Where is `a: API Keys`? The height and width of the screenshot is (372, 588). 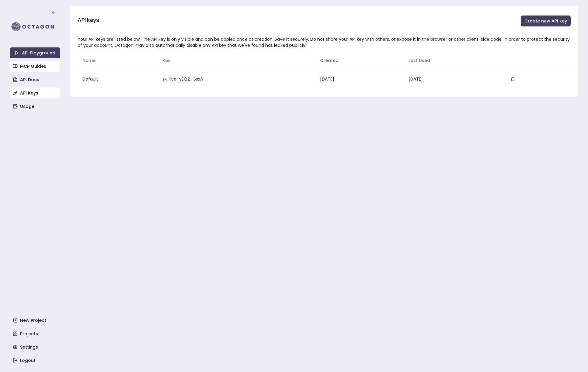 a: API Keys is located at coordinates (36, 93).